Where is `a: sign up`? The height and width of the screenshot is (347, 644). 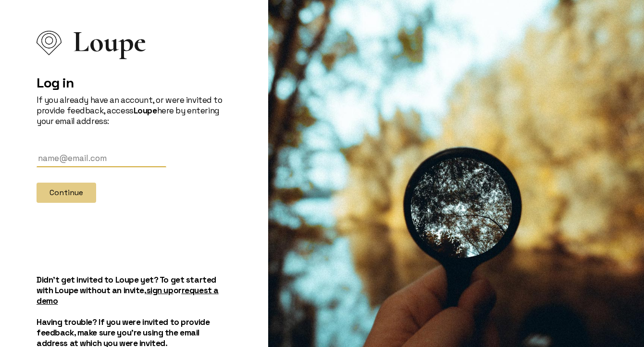 a: sign up is located at coordinates (160, 290).